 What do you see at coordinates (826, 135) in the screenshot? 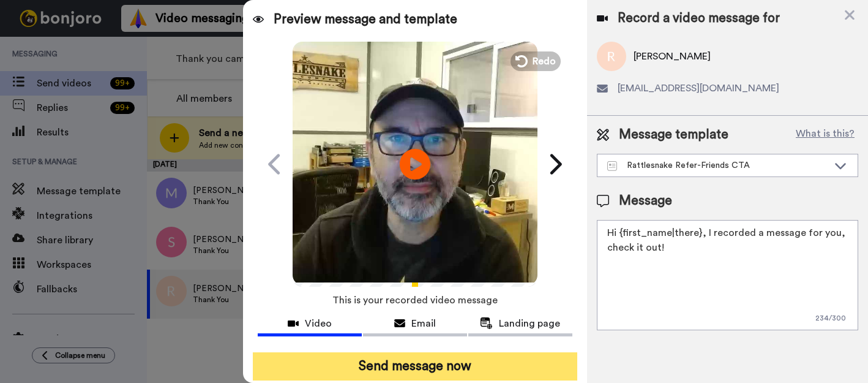
I see `button: What is this?` at bounding box center [826, 135].